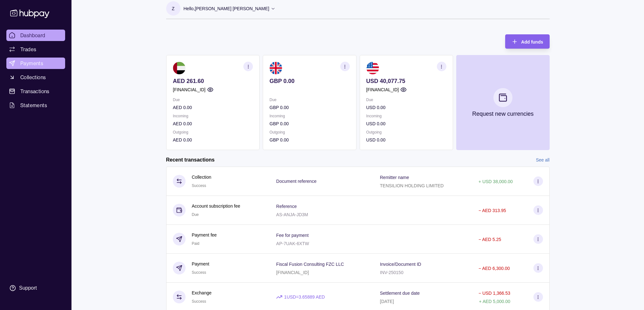 The width and height of the screenshot is (644, 310). I want to click on p: Settlement due date, so click(400, 293).